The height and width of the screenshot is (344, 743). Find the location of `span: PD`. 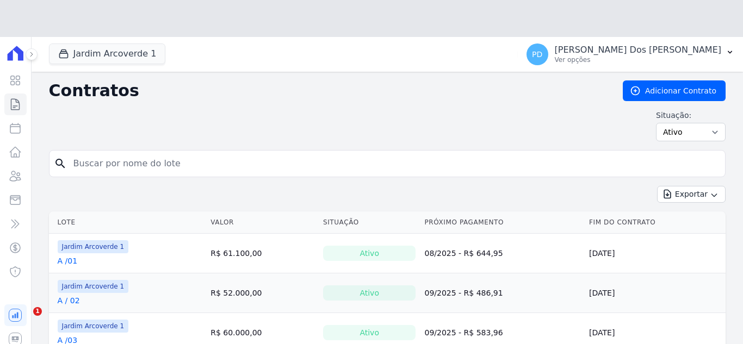

span: PD is located at coordinates (537, 54).